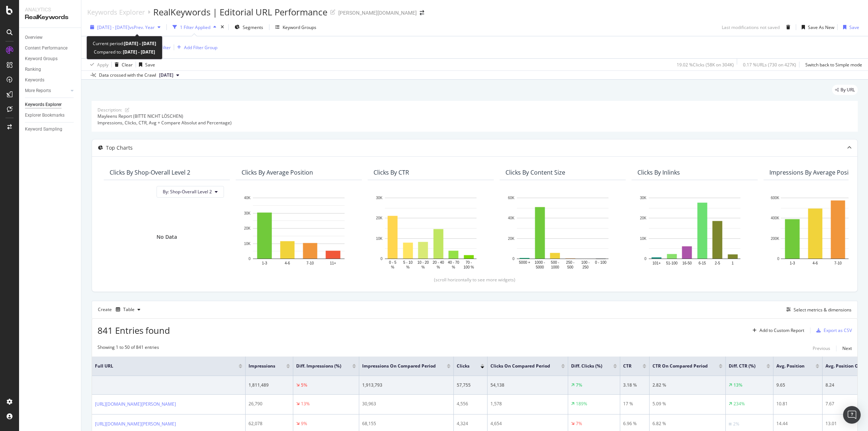  Describe the element at coordinates (535, 173) in the screenshot. I see `div: Clicks By Content Size` at that location.